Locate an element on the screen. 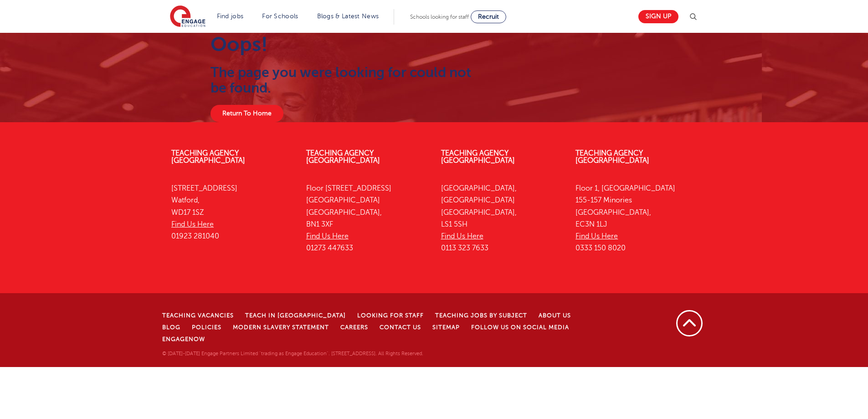  a: Careers is located at coordinates (354, 327).